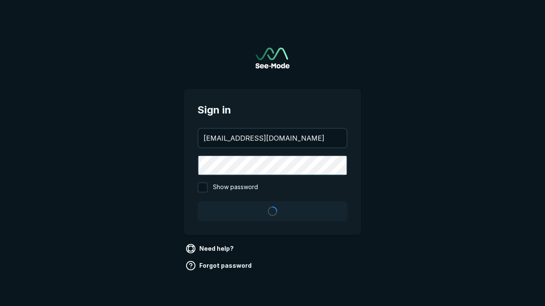 The image size is (545, 306). I want to click on img: See-Mode Logo, so click(272, 58).